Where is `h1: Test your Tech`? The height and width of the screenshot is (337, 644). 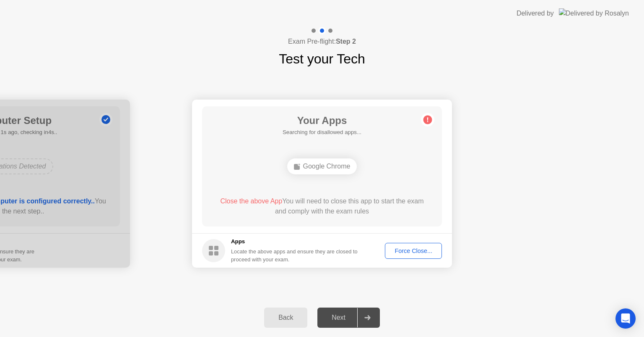
h1: Test your Tech is located at coordinates (322, 59).